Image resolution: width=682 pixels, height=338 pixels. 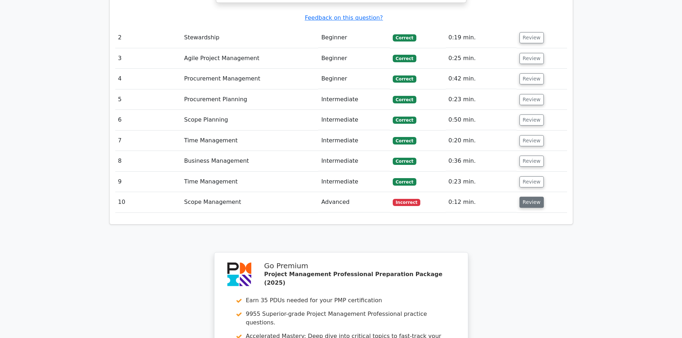 What do you see at coordinates (481, 79) in the screenshot?
I see `td: 0:42 min.` at bounding box center [481, 79].